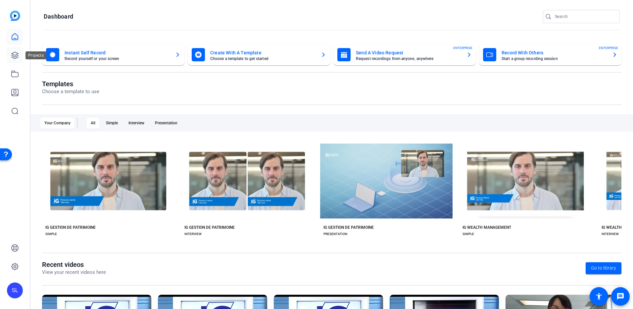 Image resolution: width=633 pixels, height=309 pixels. I want to click on mat-card-title: Send A Video Request, so click(409, 53).